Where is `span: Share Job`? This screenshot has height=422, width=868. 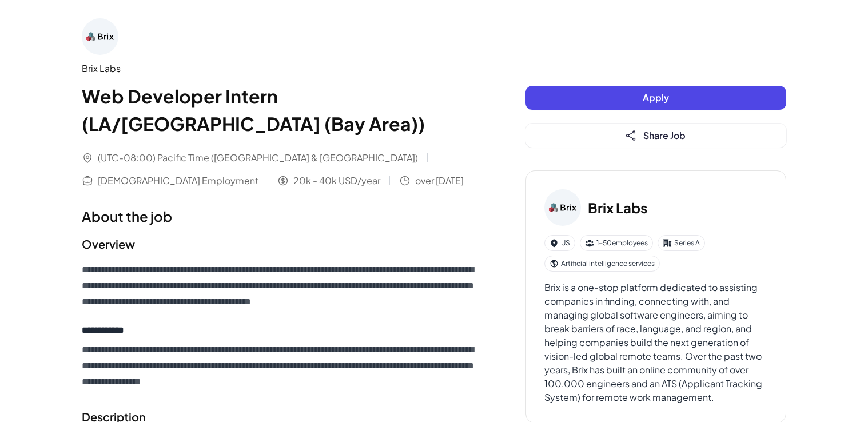 span: Share Job is located at coordinates (665, 135).